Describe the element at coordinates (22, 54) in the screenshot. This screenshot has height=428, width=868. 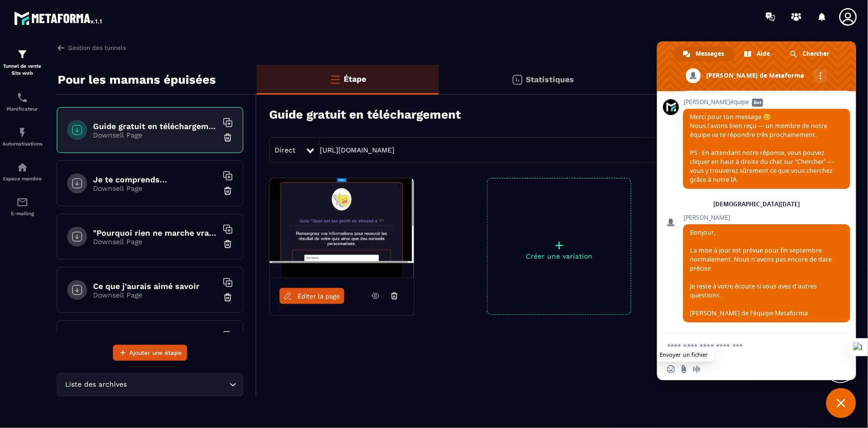
I see `img: formation` at that location.